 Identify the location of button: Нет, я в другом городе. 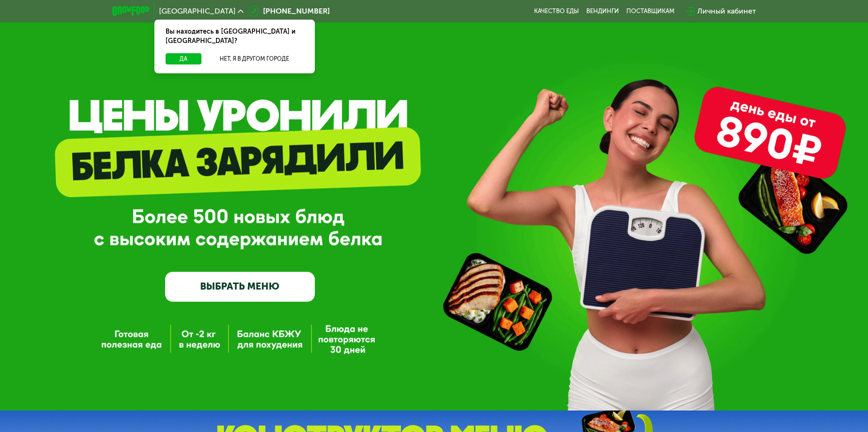
(254, 59).